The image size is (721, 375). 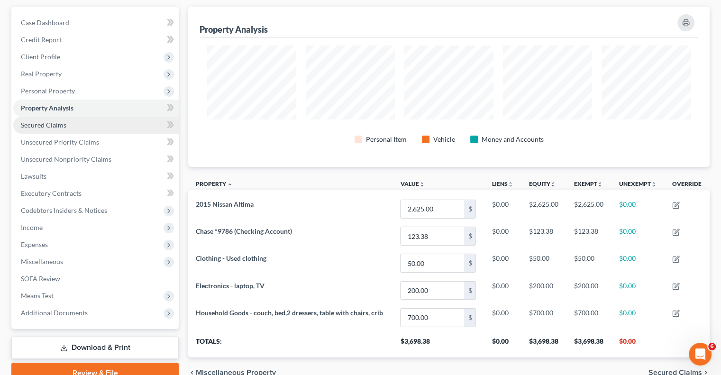 I want to click on span: Personal Property, so click(x=48, y=91).